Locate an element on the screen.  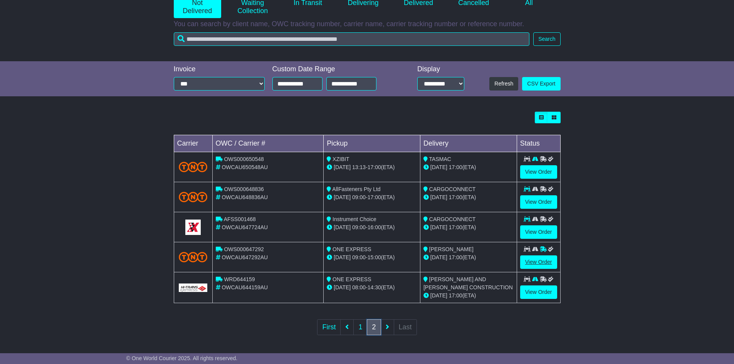
span: XZIBIT is located at coordinates (341, 159).